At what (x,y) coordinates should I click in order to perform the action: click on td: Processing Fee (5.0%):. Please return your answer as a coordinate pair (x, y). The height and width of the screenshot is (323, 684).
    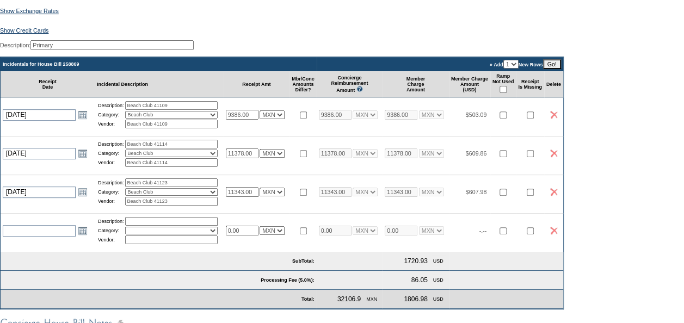
    Looking at the image, I should click on (158, 280).